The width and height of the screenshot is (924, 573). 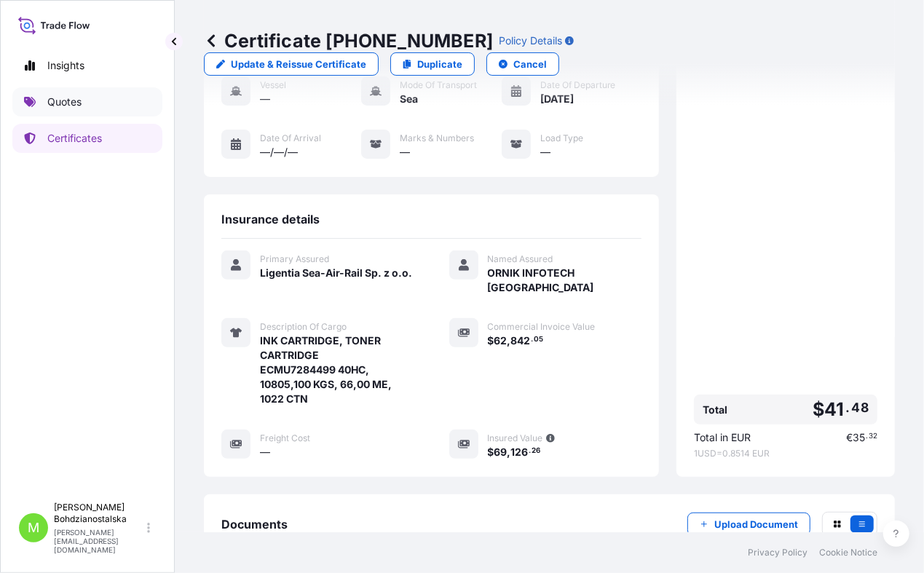 What do you see at coordinates (538, 339) in the screenshot?
I see `span: 05` at bounding box center [538, 339].